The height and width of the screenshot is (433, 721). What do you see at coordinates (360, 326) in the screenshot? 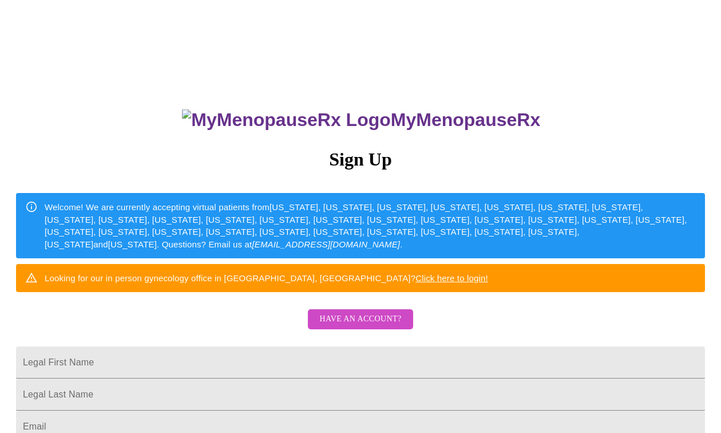
I see `a: Have an account?` at bounding box center [360, 326].